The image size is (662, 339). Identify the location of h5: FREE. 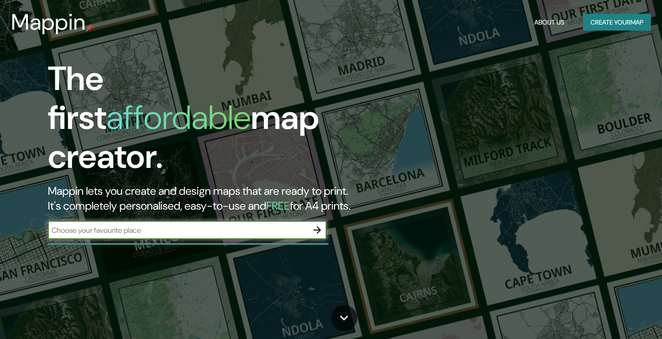
(278, 206).